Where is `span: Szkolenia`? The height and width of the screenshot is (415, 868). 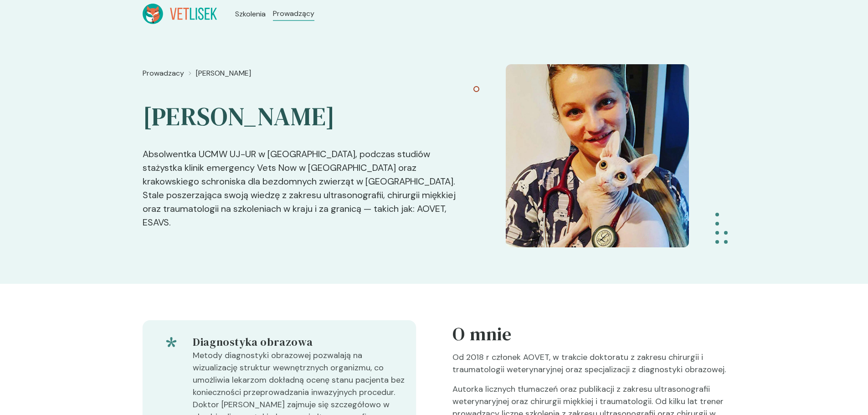
span: Szkolenia is located at coordinates (250, 14).